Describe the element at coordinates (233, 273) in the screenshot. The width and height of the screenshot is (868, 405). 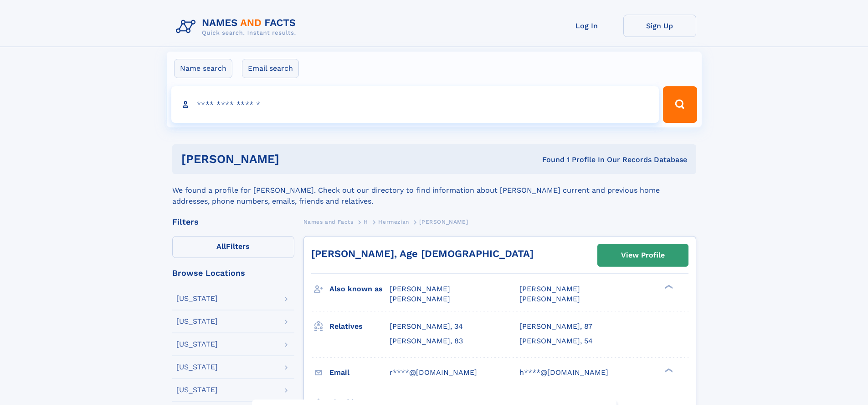
I see `div: Browse Locations` at that location.